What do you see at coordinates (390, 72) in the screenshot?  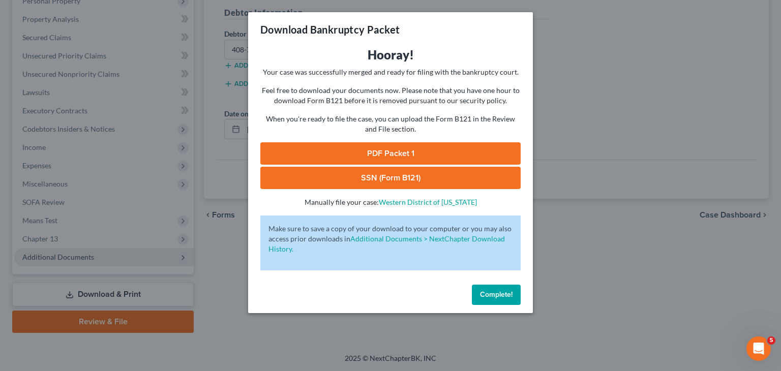 I see `p: Your case was successfully merged and ready for filing with the bankruptcy court.` at bounding box center [390, 72].